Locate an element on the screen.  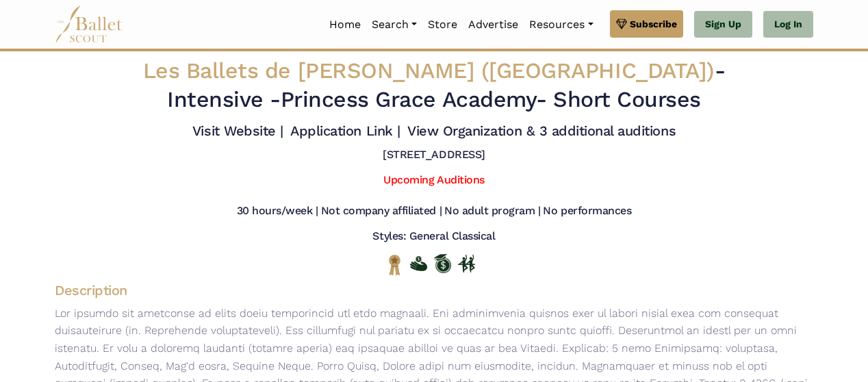
img: In Person is located at coordinates (466, 264).